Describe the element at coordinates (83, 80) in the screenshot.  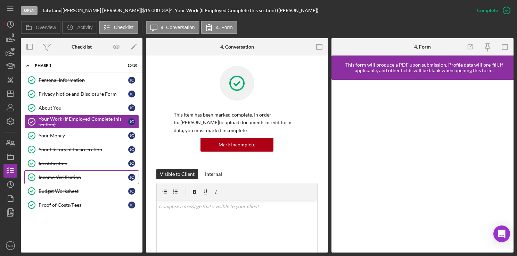
I see `div: Personal Information` at that location.